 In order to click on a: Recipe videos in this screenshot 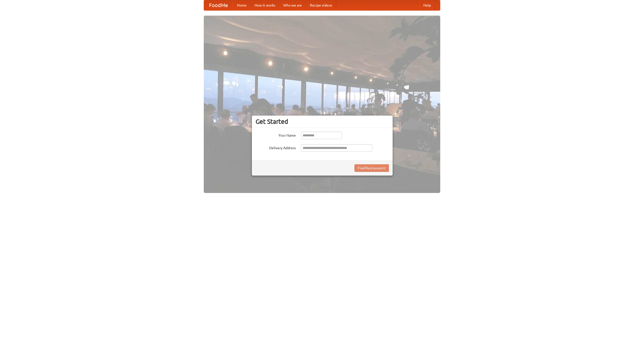, I will do `click(321, 5)`.